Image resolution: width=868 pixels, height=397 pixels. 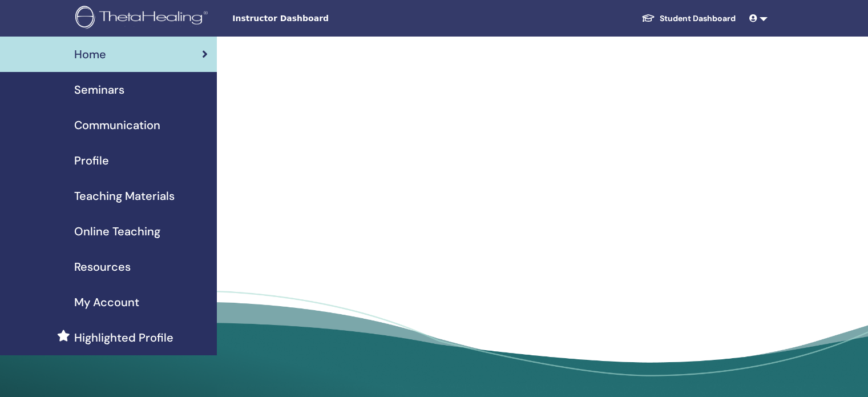 I want to click on span: Online Teaching, so click(x=117, y=231).